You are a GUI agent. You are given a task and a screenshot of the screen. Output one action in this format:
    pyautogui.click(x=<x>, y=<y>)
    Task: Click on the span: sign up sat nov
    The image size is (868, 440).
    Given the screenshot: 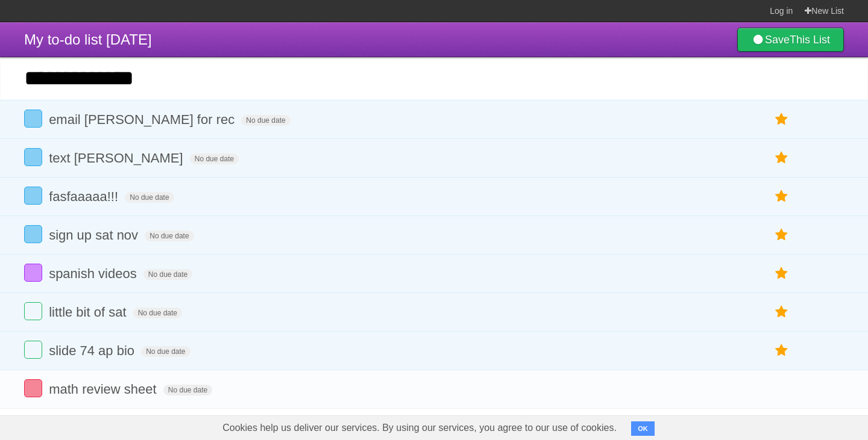 What is the action you would take?
    pyautogui.click(x=94, y=235)
    